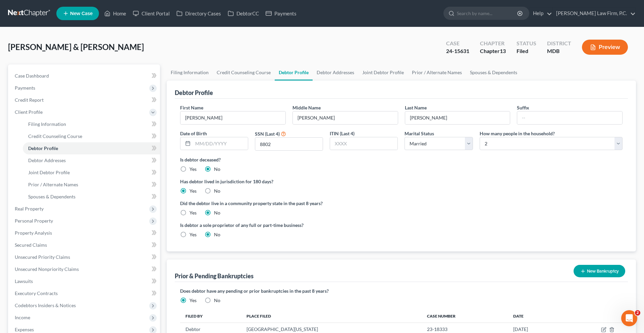 This screenshot has width=644, height=333. Describe the element at coordinates (487, 13) in the screenshot. I see `input: Search by name...` at that location.